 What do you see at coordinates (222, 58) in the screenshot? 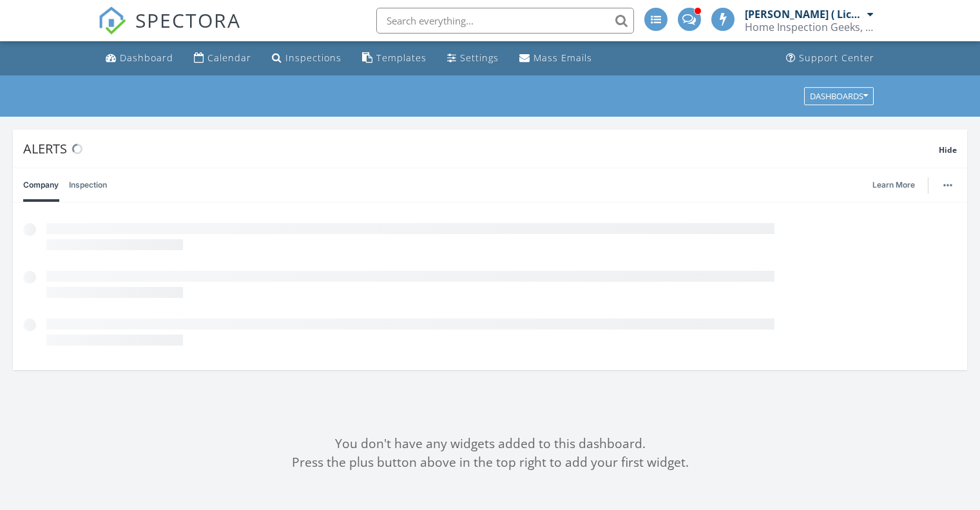
I see `a: Calendar` at bounding box center [222, 58].